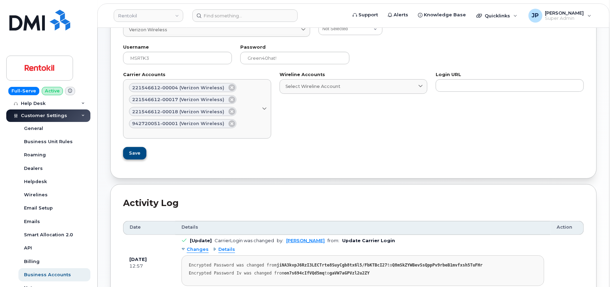 The width and height of the screenshot is (613, 287). What do you see at coordinates (363, 265) in the screenshot?
I see `div: Encrypted Password was changed from to` at bounding box center [363, 265].